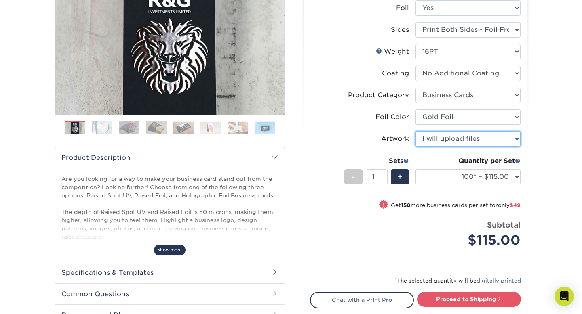 The height and width of the screenshot is (314, 582). I want to click on div: Open Intercom Messenger, so click(564, 297).